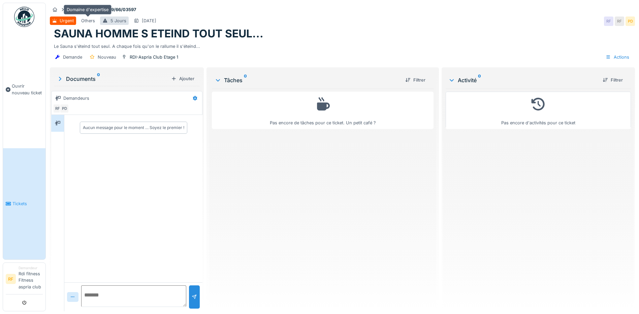 The image size is (639, 314). What do you see at coordinates (11, 279) in the screenshot?
I see `li: RF` at bounding box center [11, 279].